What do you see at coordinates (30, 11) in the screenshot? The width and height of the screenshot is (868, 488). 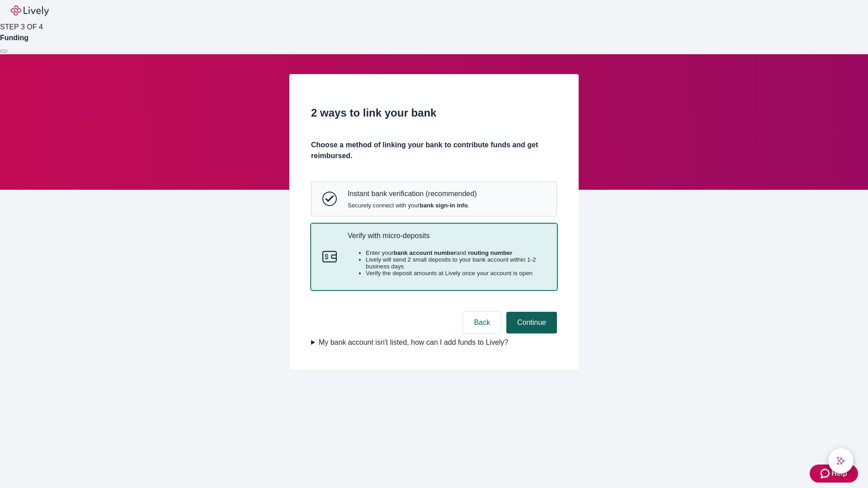 I see `img: Lively` at bounding box center [30, 11].